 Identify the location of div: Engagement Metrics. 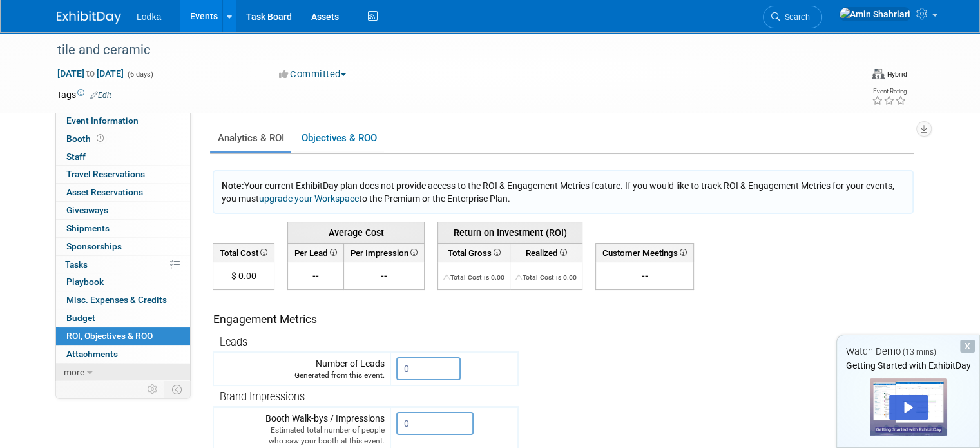
(363, 319).